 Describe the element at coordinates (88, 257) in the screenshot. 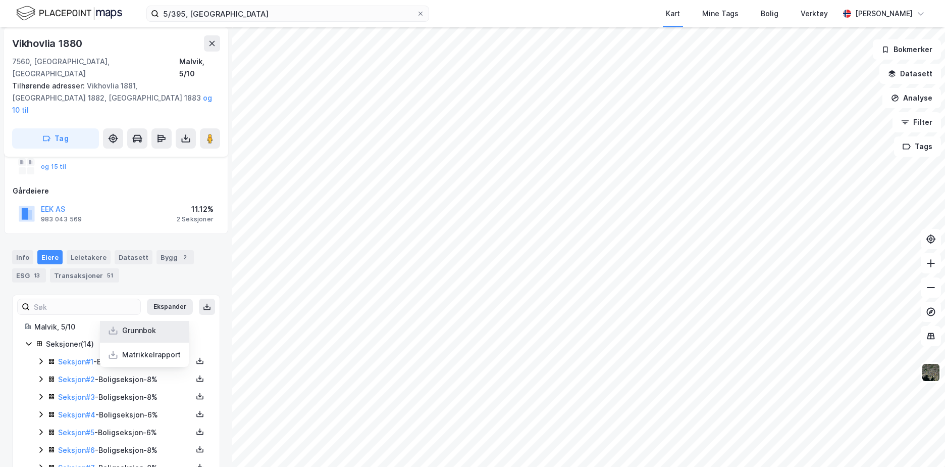

I see `div: Leietakere` at that location.